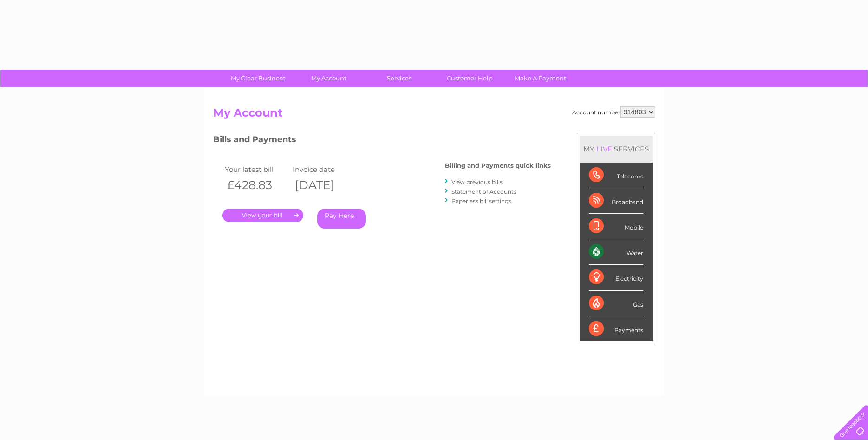 Image resolution: width=868 pixels, height=440 pixels. I want to click on div: Broadband, so click(616, 201).